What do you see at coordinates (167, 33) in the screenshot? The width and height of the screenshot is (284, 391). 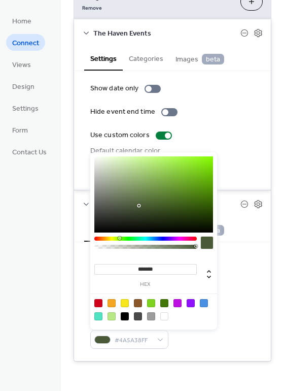 I see `span: The Haven Events` at bounding box center [167, 33].